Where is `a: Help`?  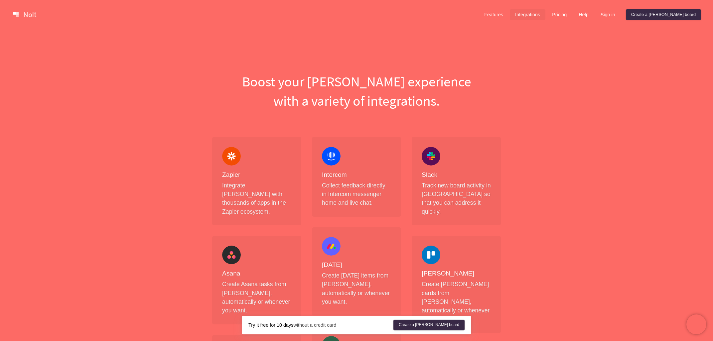
a: Help is located at coordinates (583, 15).